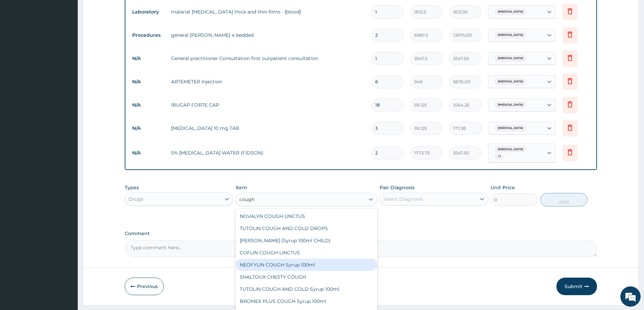  What do you see at coordinates (361, 234) in the screenshot?
I see `label: Comment` at bounding box center [361, 234].